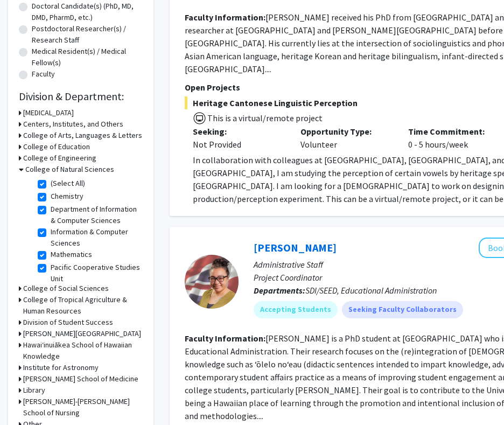  I want to click on h3: College of Social Sciences, so click(66, 288).